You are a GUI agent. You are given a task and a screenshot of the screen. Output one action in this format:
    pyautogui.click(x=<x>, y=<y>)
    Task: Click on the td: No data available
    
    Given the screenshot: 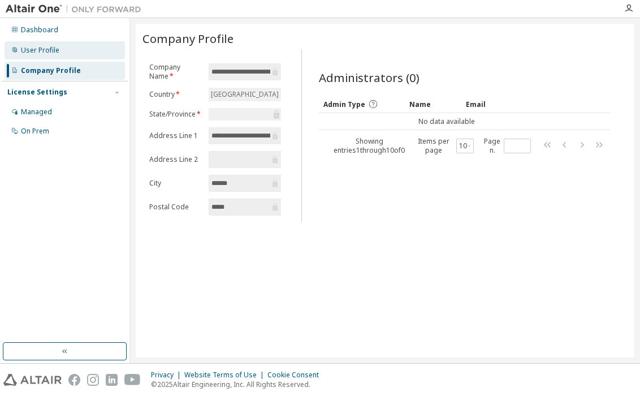 What is the action you would take?
    pyautogui.click(x=446, y=121)
    